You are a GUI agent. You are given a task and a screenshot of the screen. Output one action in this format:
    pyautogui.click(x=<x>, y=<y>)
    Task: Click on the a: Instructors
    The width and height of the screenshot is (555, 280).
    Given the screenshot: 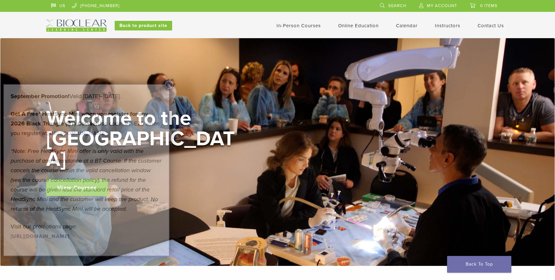 What is the action you would take?
    pyautogui.click(x=447, y=26)
    